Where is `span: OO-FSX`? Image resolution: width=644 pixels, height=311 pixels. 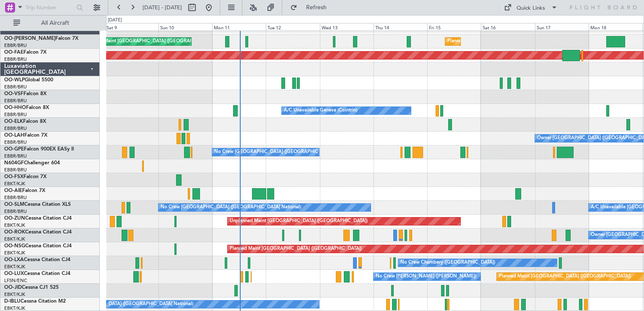
span: OO-FSX is located at coordinates (14, 177).